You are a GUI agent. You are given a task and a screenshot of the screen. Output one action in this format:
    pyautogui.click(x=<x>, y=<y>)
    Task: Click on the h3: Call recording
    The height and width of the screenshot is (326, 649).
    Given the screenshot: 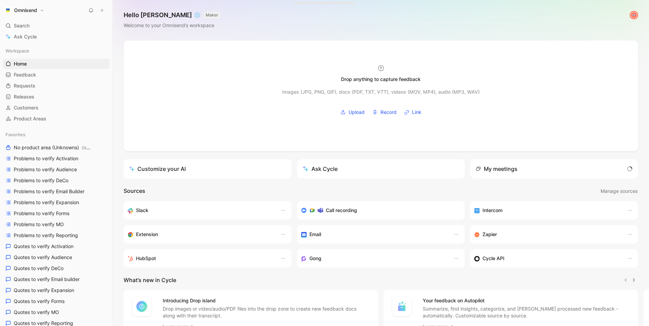 What is the action you would take?
    pyautogui.click(x=341, y=211)
    